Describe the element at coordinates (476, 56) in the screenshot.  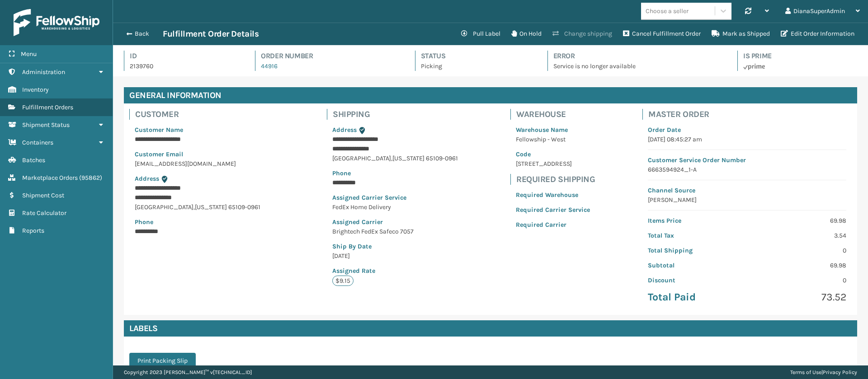
I see `h4: Status` at that location.